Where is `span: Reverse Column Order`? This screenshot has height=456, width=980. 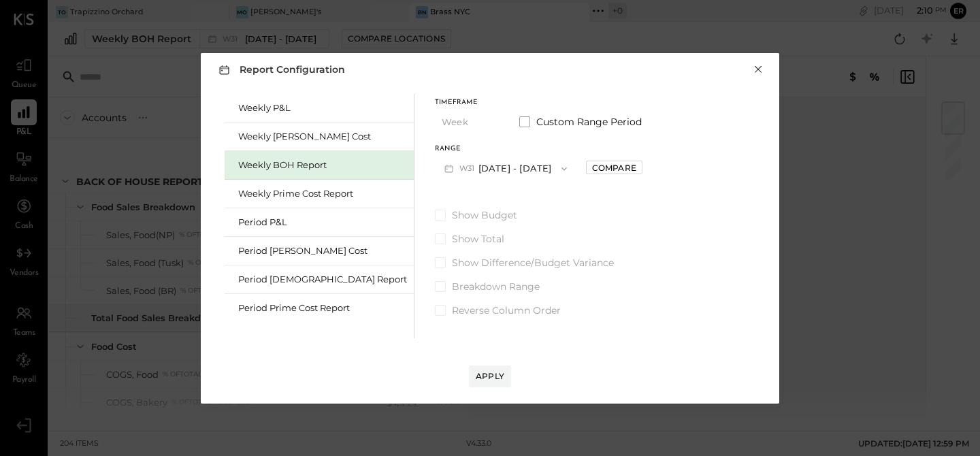
span: Reverse Column Order is located at coordinates (507, 310).